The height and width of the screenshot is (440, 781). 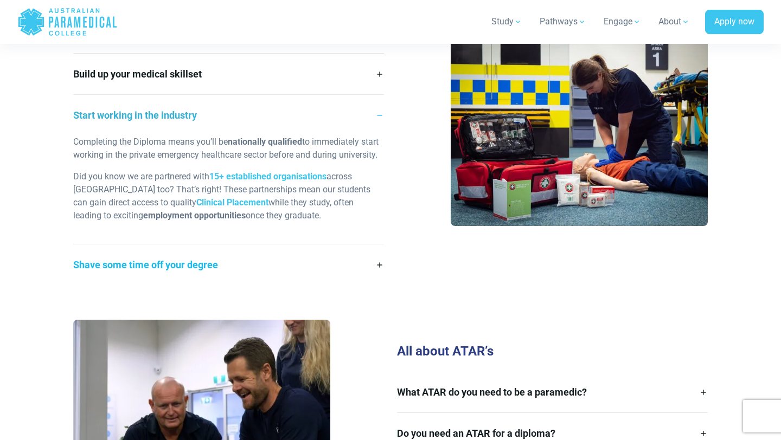 I want to click on strong: nationally qualified, so click(x=265, y=141).